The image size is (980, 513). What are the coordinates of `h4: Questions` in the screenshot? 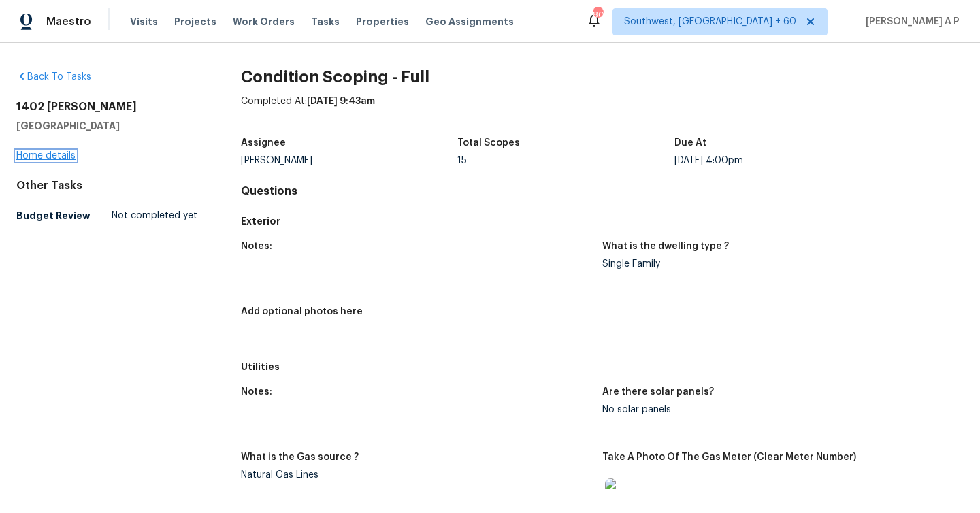 It's located at (602, 192).